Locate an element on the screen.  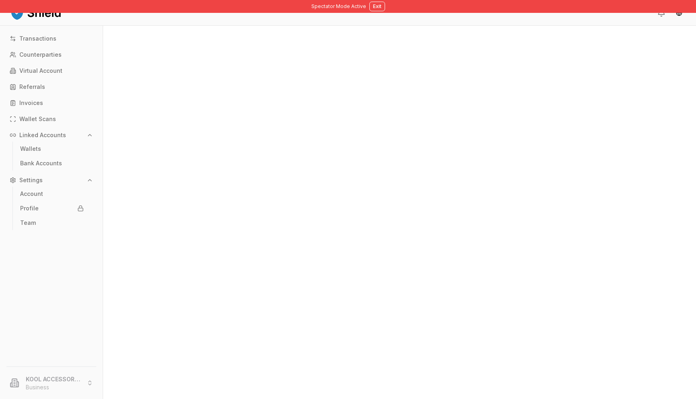
button: Linked Accounts is located at coordinates (51, 135).